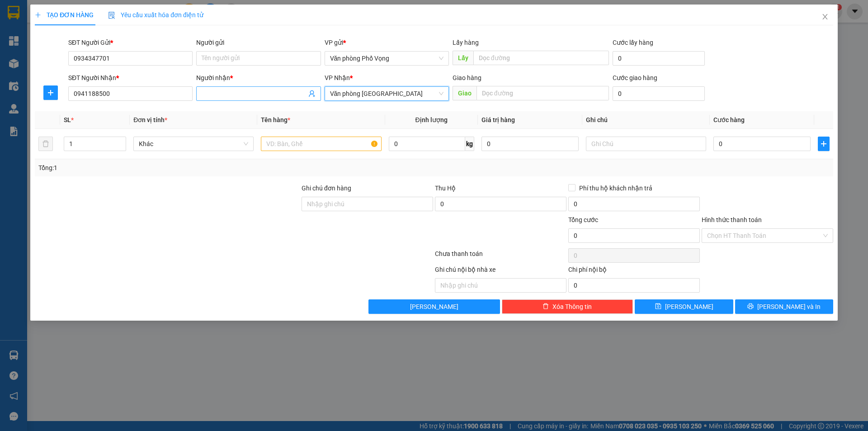 The width and height of the screenshot is (868, 431). Describe the element at coordinates (155, 15) in the screenshot. I see `span: Yêu cầu xuất hóa đơn điện tử` at that location.